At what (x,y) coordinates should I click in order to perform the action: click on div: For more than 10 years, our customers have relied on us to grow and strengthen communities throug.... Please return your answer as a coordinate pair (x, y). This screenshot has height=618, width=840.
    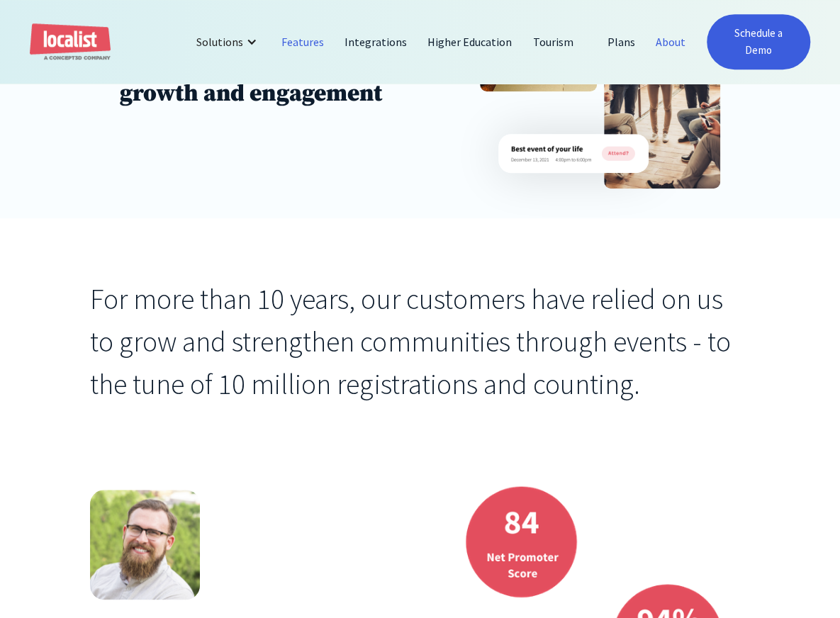
    Looking at the image, I should click on (420, 341).